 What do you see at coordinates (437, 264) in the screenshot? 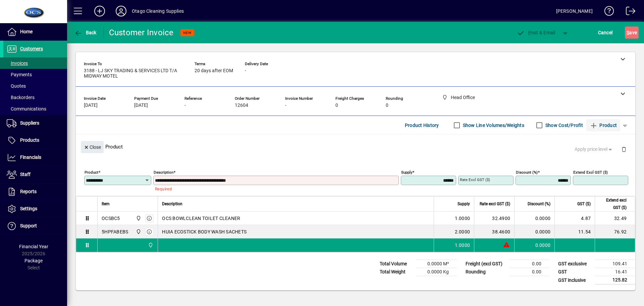
I see `td: 0.0000 M³` at bounding box center [437, 264].